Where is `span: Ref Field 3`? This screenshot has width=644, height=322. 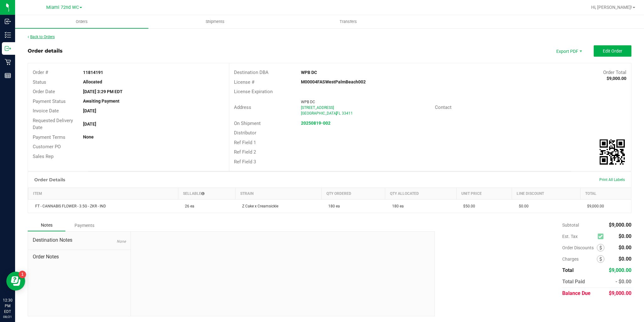 span: Ref Field 3 is located at coordinates (245, 162).